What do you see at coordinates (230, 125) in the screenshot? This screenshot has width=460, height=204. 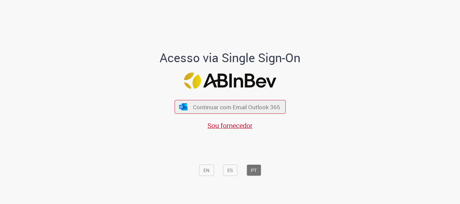 I see `span: Sou fornecedor` at bounding box center [230, 125].